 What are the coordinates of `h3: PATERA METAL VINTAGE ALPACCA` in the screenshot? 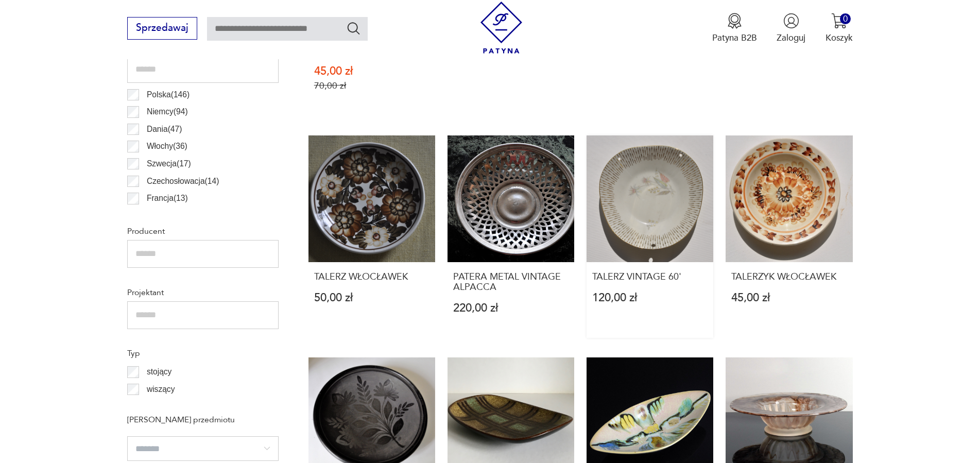 It's located at (511, 282).